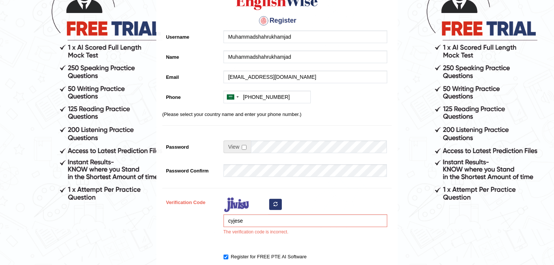  What do you see at coordinates (191, 200) in the screenshot?
I see `label: Verification Code` at bounding box center [191, 200].